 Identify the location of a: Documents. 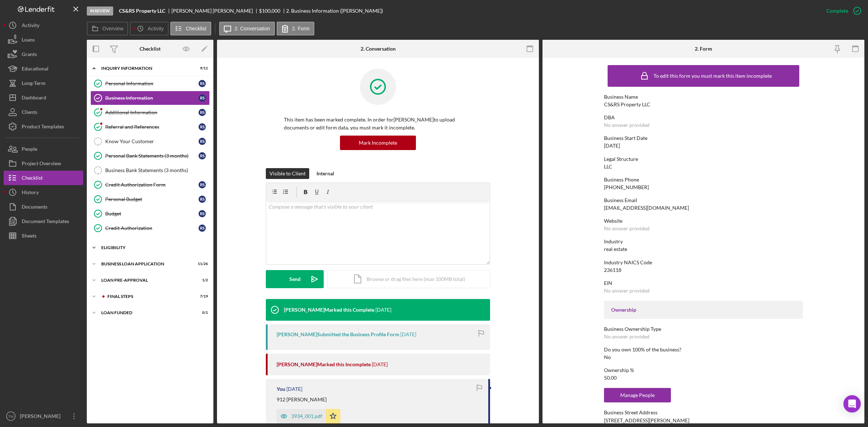
(43, 207).